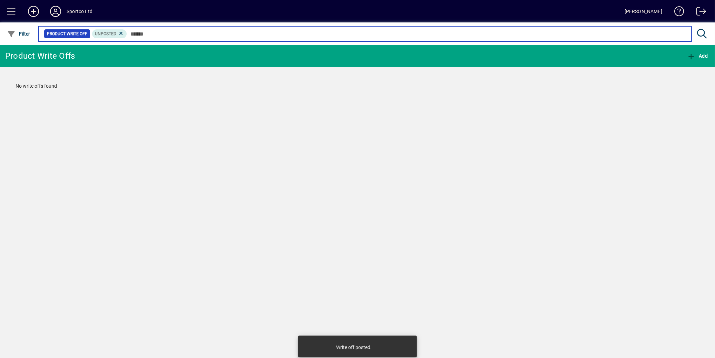 The image size is (715, 358). What do you see at coordinates (354, 347) in the screenshot?
I see `div: Write off posted.` at bounding box center [354, 347].